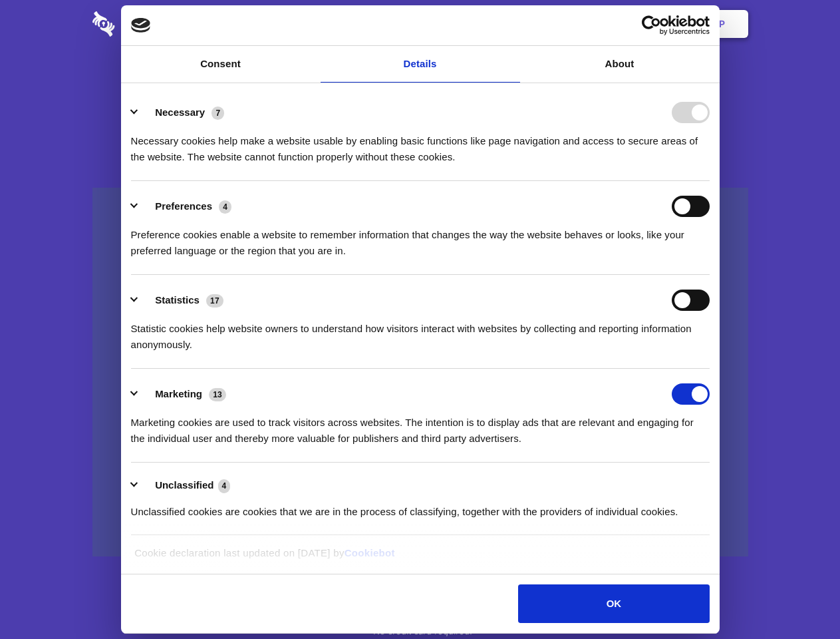 This screenshot has height=639, width=840. Describe the element at coordinates (420, 64) in the screenshot. I see `a: Details` at that location.